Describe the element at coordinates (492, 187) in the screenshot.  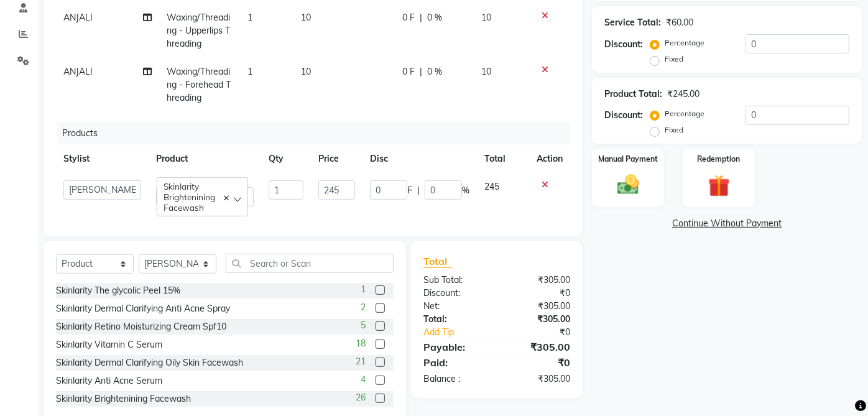
I see `span: 245` at that location.